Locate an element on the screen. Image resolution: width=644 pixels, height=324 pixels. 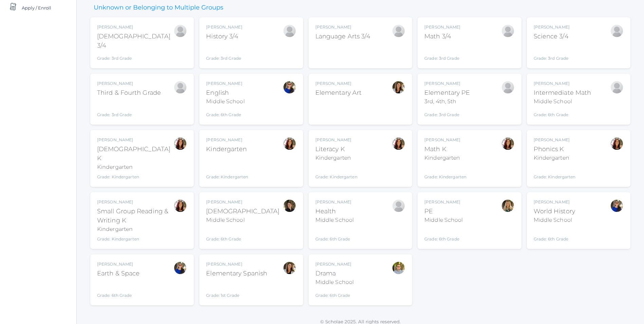
div: Math 3/4 is located at coordinates (442, 37).